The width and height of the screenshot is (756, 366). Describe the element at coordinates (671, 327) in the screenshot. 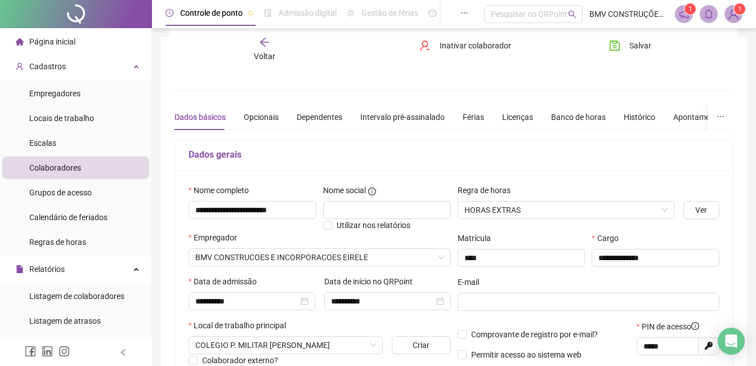

I see `span: PIN de acesso` at that location.